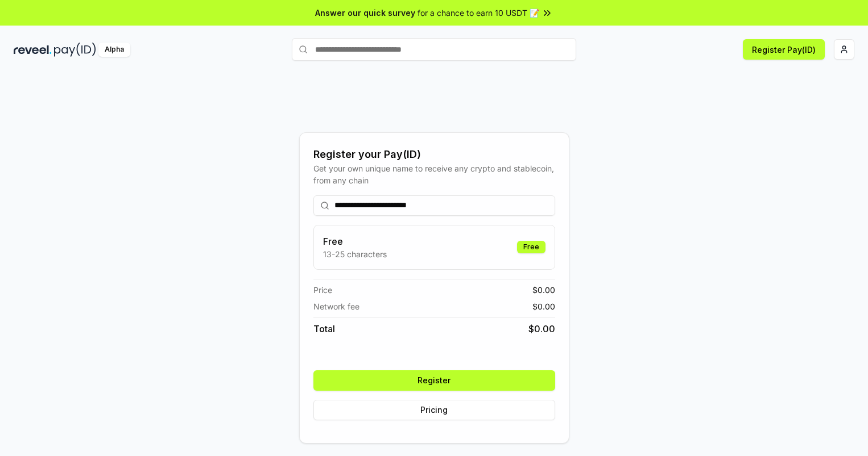 The width and height of the screenshot is (868, 456). I want to click on img: pay_id, so click(75, 49).